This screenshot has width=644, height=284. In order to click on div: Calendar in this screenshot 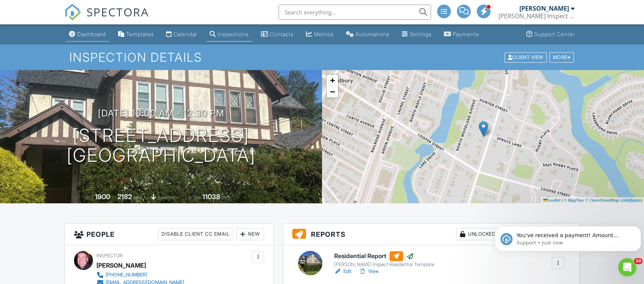, I will do `click(185, 34)`.